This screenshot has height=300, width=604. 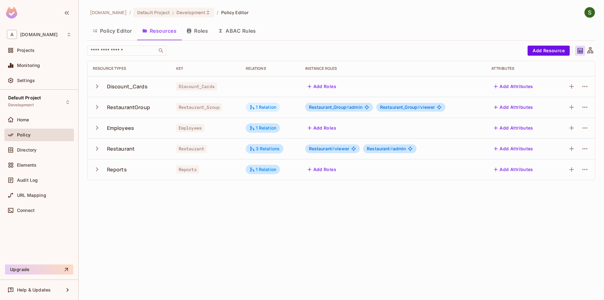 I want to click on div: Resource Types, so click(x=129, y=69).